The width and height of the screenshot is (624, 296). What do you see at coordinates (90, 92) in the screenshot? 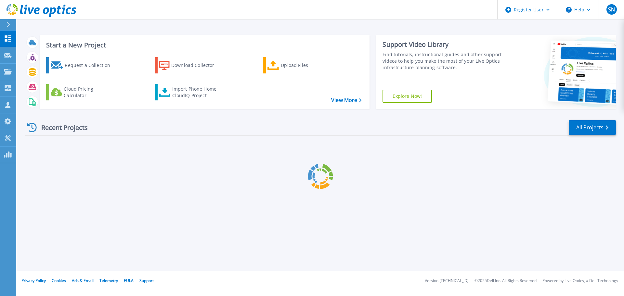
I see `div: Cloud Pricing Calculator` at bounding box center [90, 92].